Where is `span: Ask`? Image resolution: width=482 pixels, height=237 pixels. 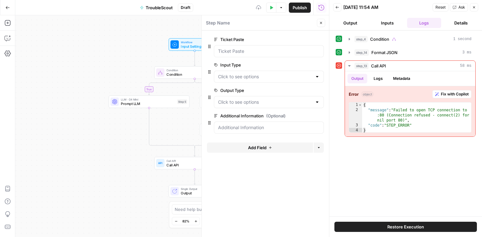
span: Ask is located at coordinates (461, 7).